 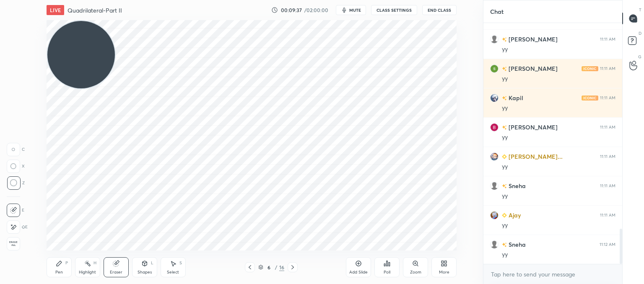 I want to click on div: X, so click(x=16, y=167).